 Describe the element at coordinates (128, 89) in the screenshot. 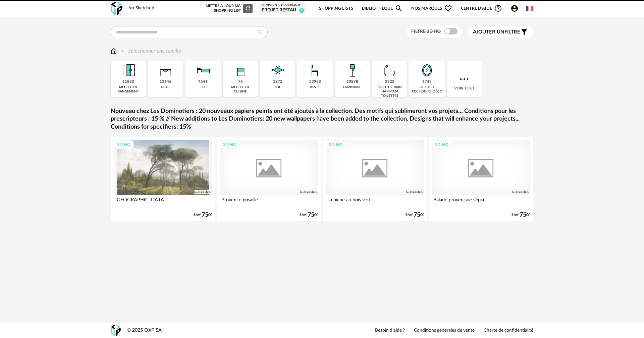

I see `div: meuble de rangement` at that location.